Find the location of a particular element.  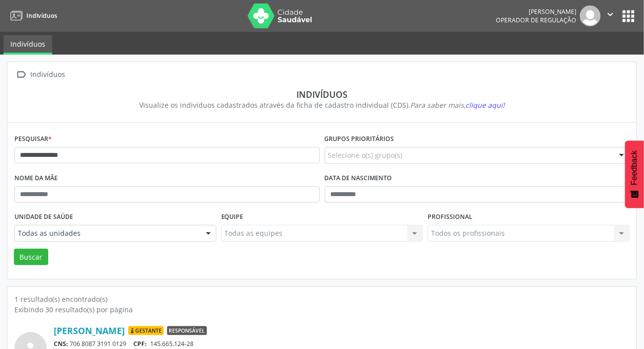

button: Buscar is located at coordinates (31, 258).